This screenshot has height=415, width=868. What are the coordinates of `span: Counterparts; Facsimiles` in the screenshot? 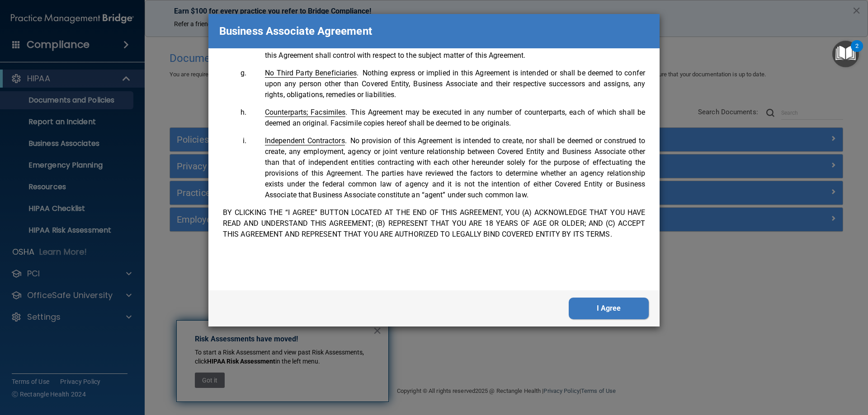 It's located at (305, 112).